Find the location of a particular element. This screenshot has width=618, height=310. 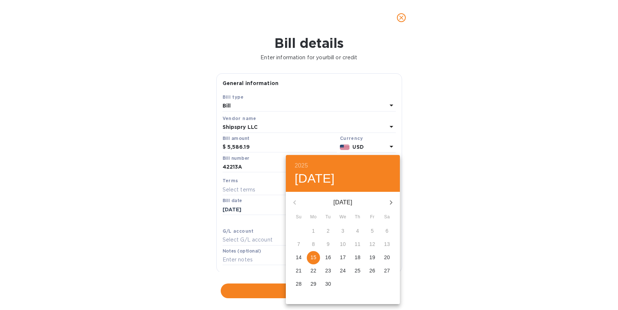

span: Fr is located at coordinates (372, 217).